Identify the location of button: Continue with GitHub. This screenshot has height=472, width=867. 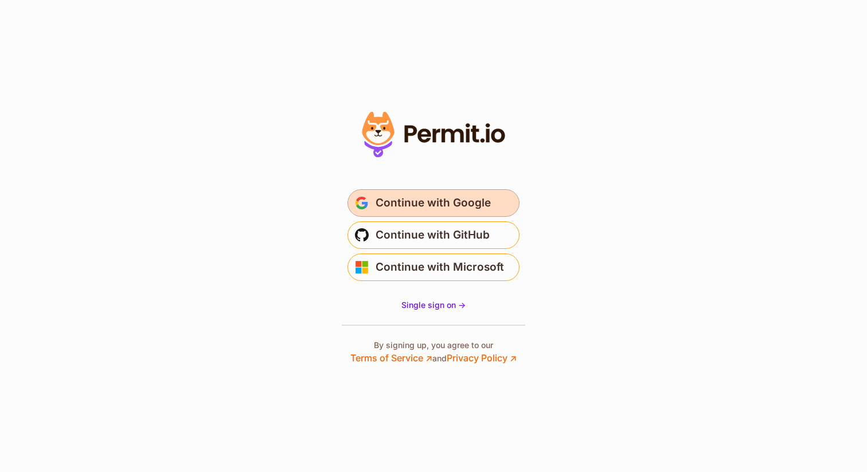
(434, 235).